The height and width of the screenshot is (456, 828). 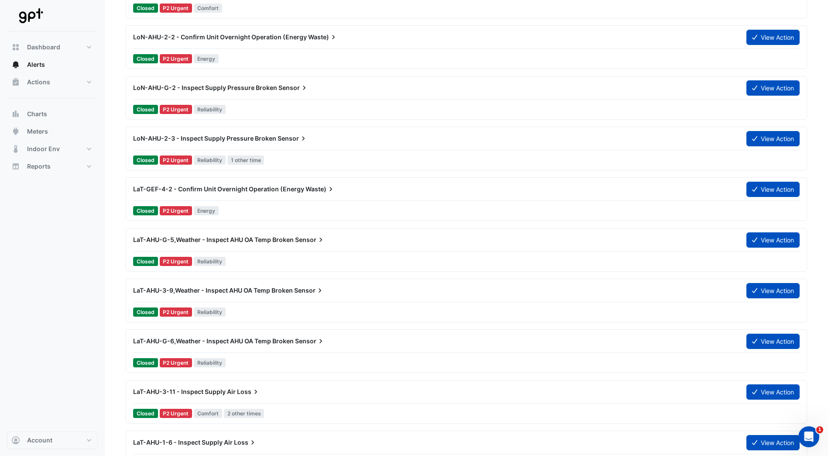 I want to click on app-icon: Indoor Env, so click(x=16, y=149).